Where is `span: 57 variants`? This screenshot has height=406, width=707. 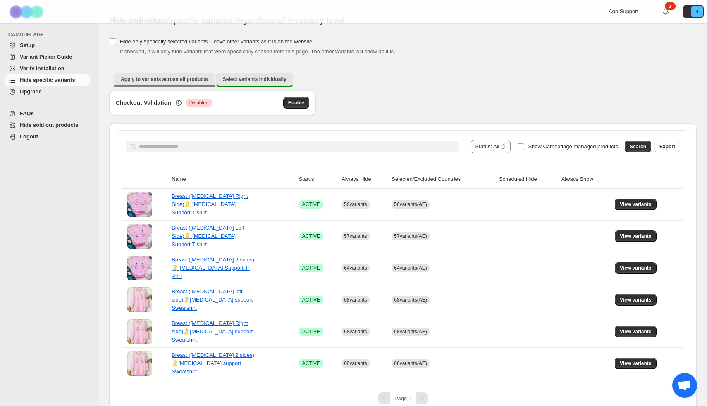 span: 57 variants is located at coordinates (355, 236).